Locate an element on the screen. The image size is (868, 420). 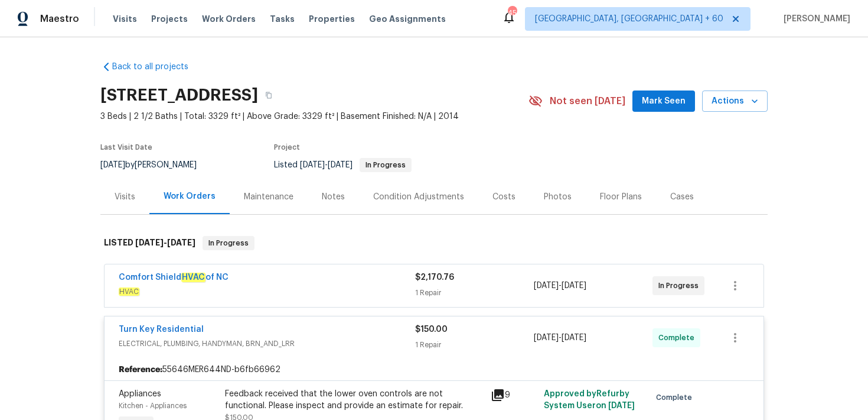
div: Work Orders is located at coordinates (189, 196).